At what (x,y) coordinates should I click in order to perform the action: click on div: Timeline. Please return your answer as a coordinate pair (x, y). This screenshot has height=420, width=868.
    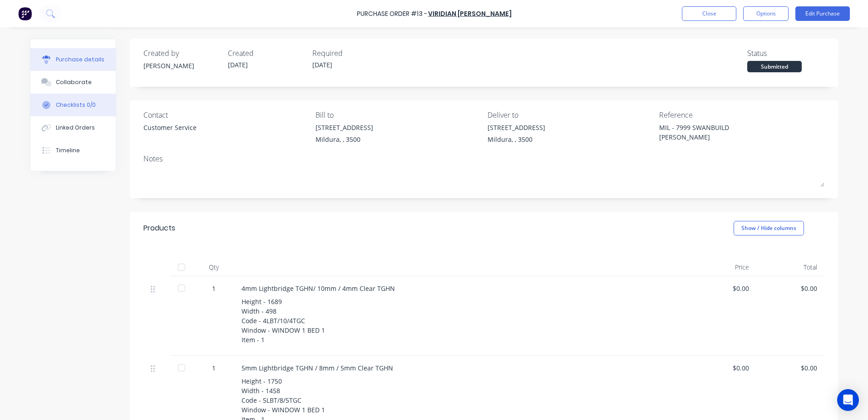
    Looking at the image, I should click on (68, 150).